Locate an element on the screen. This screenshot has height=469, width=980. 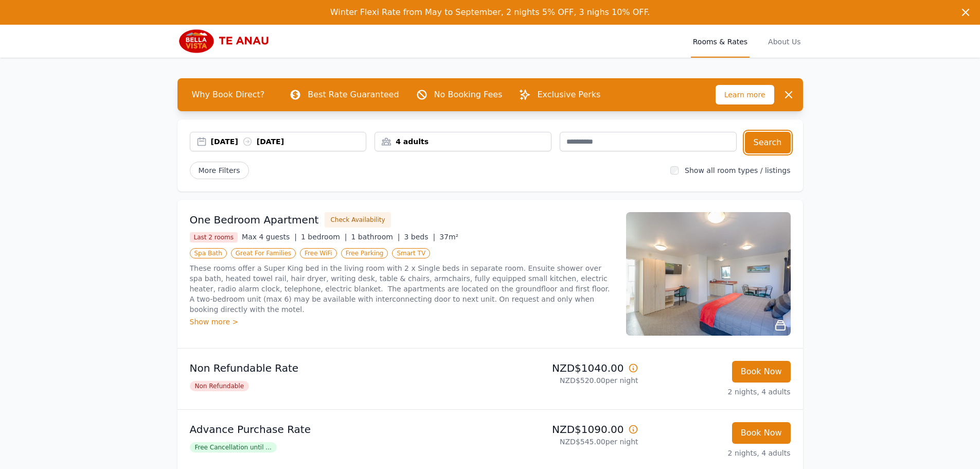
div: 4 adults is located at coordinates (463, 142).